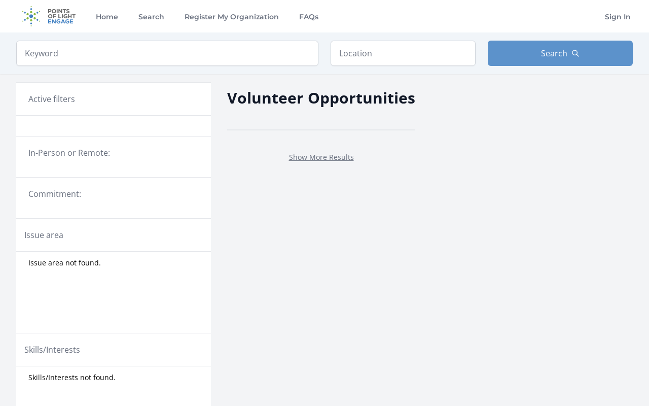  What do you see at coordinates (64, 263) in the screenshot?
I see `span: Issue area not found.` at bounding box center [64, 263].